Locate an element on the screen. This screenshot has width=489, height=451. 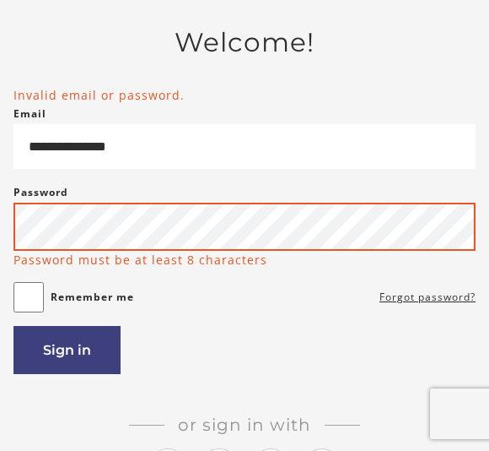
label: Password is located at coordinates (41, 192).